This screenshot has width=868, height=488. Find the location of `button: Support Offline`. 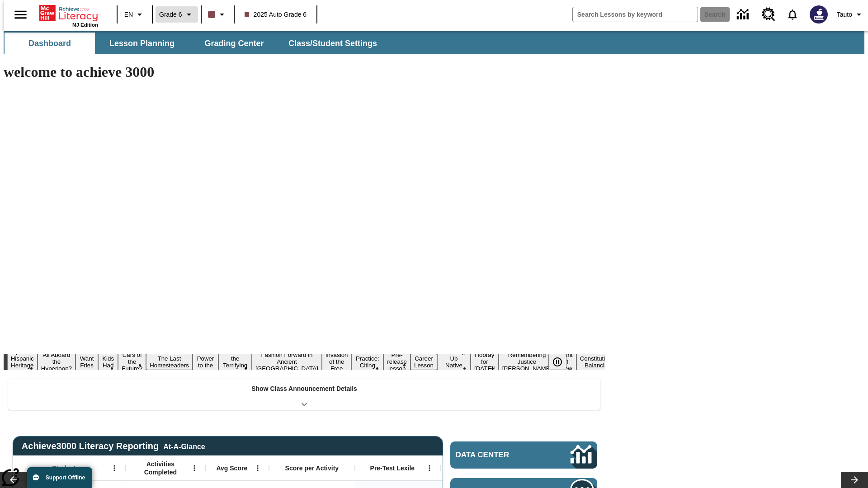

button: Support Offline is located at coordinates (60, 478).